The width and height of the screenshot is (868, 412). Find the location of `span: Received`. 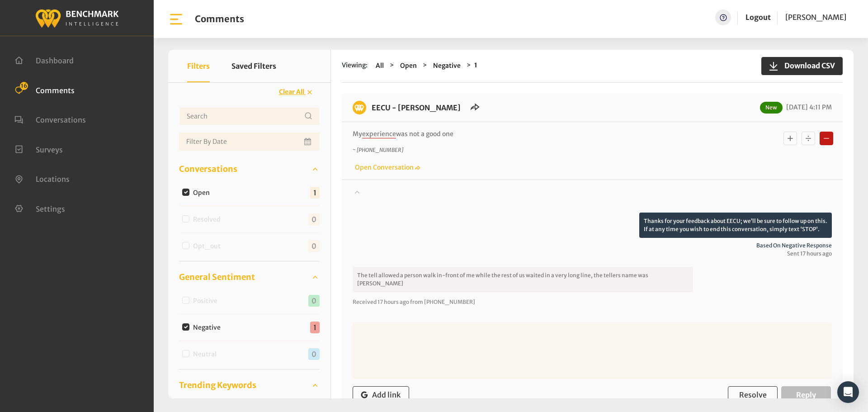

span: Received is located at coordinates (364, 302).